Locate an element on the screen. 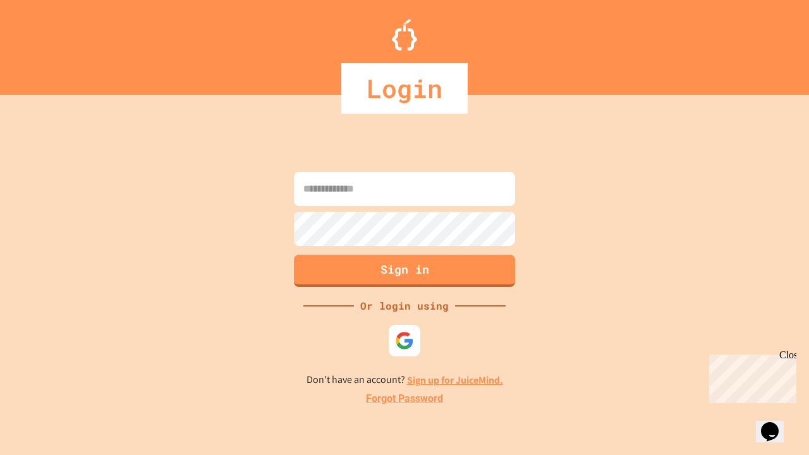  p: Don't have an account? is located at coordinates (404, 380).